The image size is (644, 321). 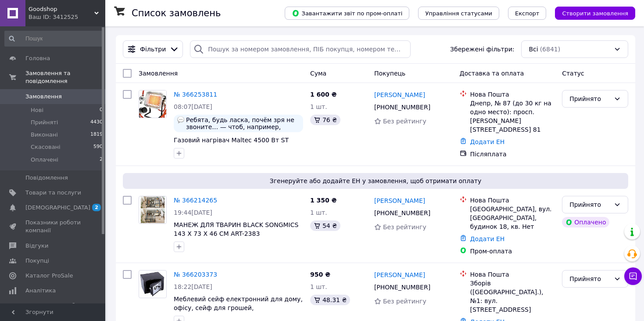 What do you see at coordinates (389, 73) in the screenshot?
I see `span: Покупець` at bounding box center [389, 73].